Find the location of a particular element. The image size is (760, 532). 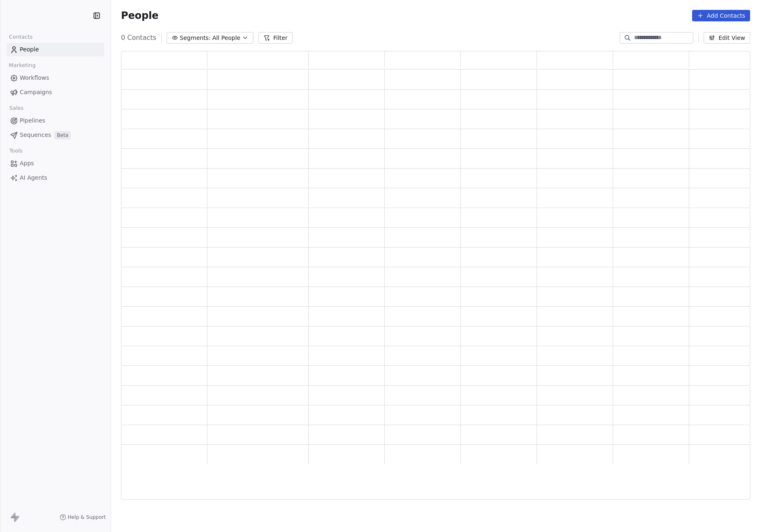

span: Campaigns is located at coordinates (36, 92).